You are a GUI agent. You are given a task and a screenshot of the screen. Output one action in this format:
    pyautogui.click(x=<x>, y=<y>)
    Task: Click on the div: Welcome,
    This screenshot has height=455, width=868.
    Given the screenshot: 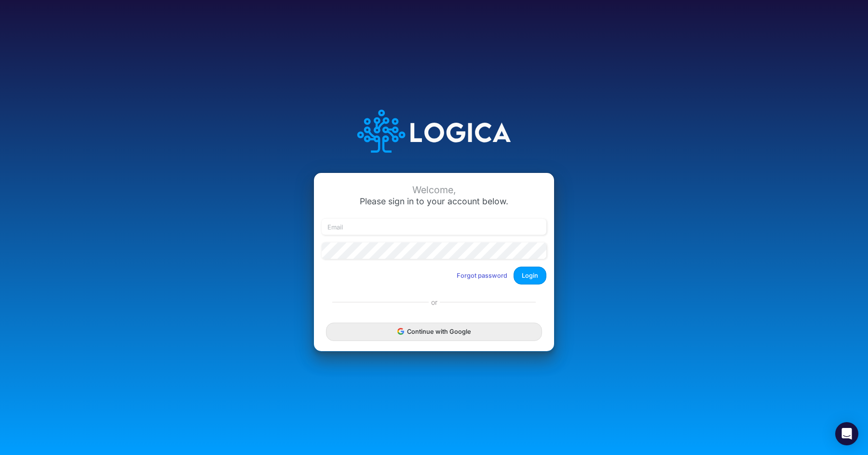 What is the action you would take?
    pyautogui.click(x=434, y=190)
    